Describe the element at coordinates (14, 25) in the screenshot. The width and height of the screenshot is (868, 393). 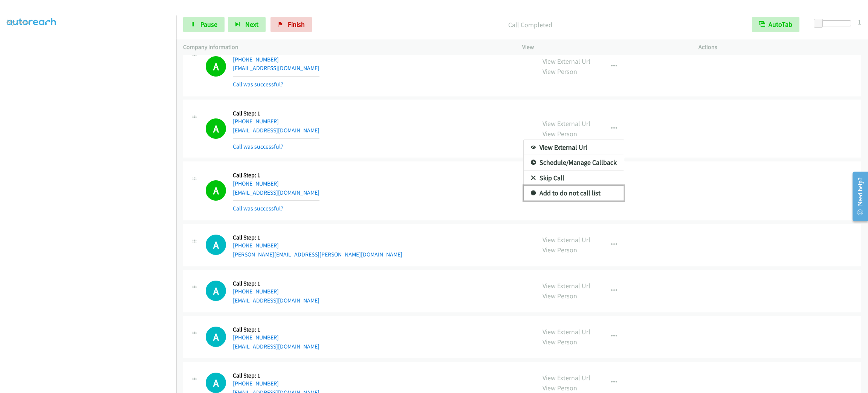
I see `div: Need help?` at that location.